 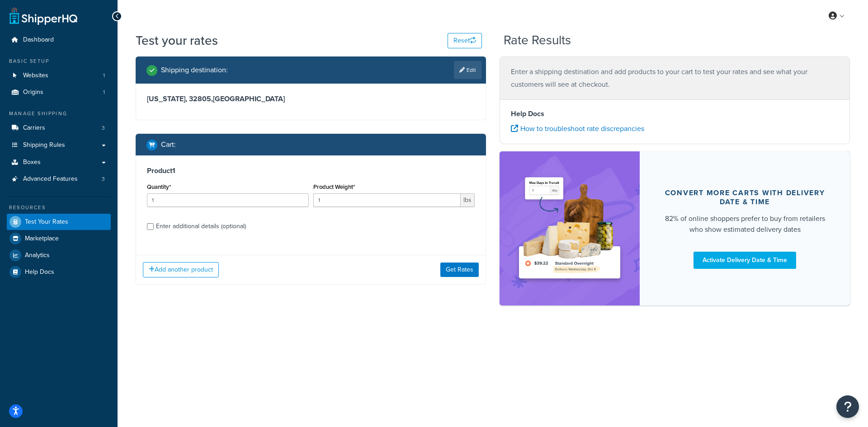 I want to click on a: Advanced Features3, so click(x=58, y=179).